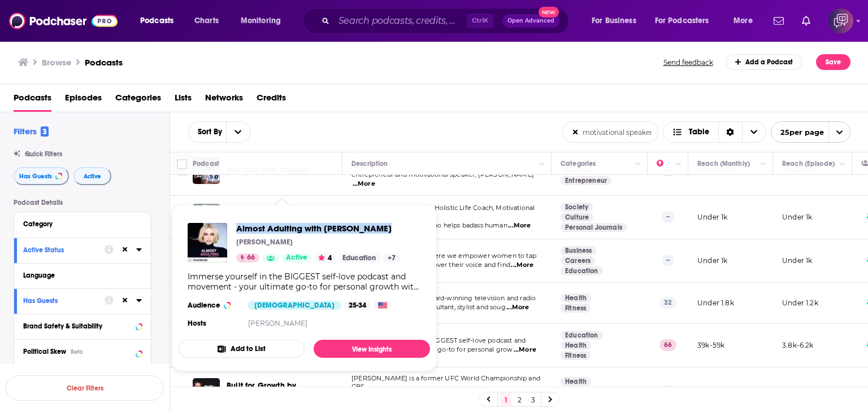  What do you see at coordinates (664, 164) in the screenshot?
I see `div: Power Score` at bounding box center [664, 164].